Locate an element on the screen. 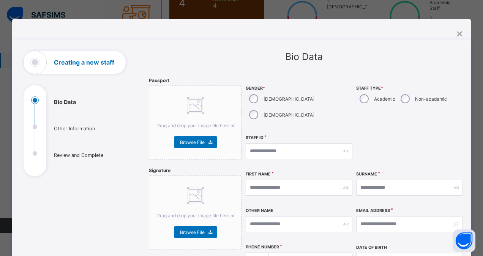 The image size is (483, 256). span: Passport is located at coordinates (159, 80).